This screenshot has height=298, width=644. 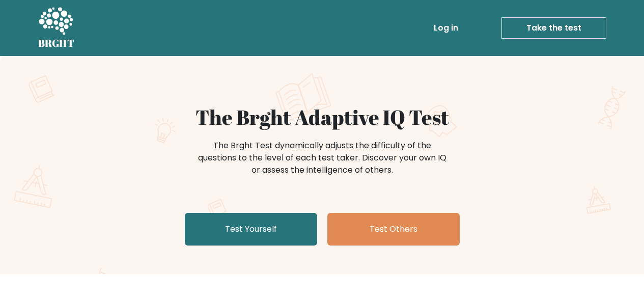 I want to click on div: The Brght Test dynamically adjusts the difficulty of the questions to the level of each test take..., so click(x=322, y=158).